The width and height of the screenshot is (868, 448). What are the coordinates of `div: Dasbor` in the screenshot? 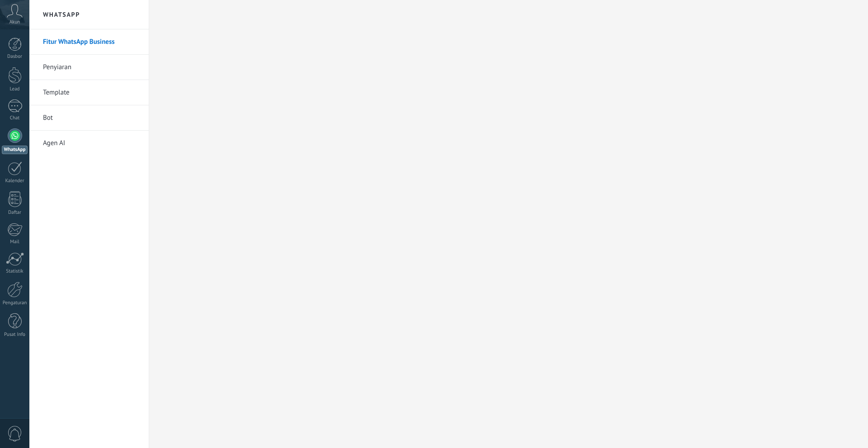 It's located at (15, 56).